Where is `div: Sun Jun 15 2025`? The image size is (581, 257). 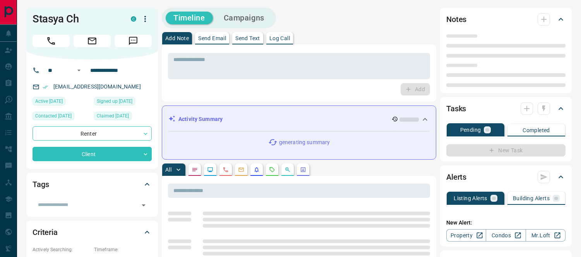
div: Sun Jun 15 2025 is located at coordinates (123, 117).